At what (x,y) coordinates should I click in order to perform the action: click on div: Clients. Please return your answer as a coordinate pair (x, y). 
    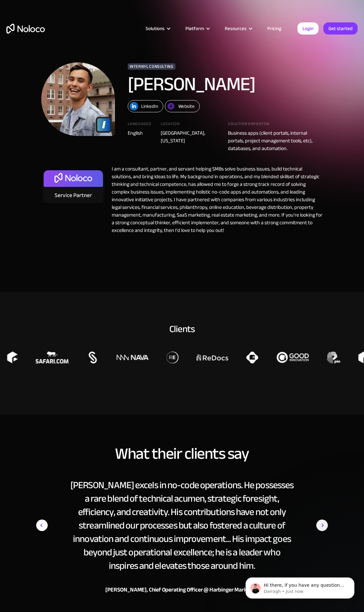
    Looking at the image, I should click on (182, 329).